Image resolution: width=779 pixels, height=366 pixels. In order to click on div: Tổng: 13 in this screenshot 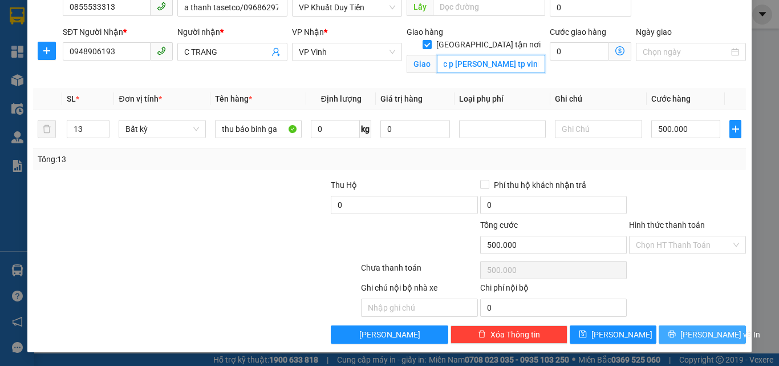, I will do `click(169, 159)`.